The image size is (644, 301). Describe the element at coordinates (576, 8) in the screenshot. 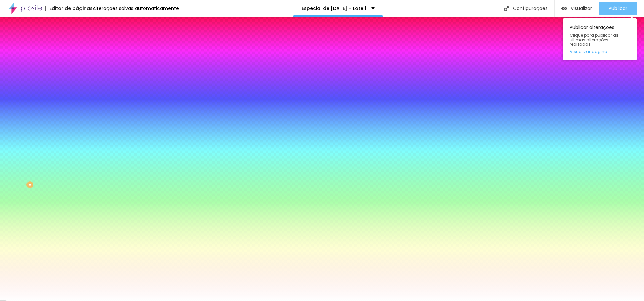

I see `button: Visualizar` at that location.